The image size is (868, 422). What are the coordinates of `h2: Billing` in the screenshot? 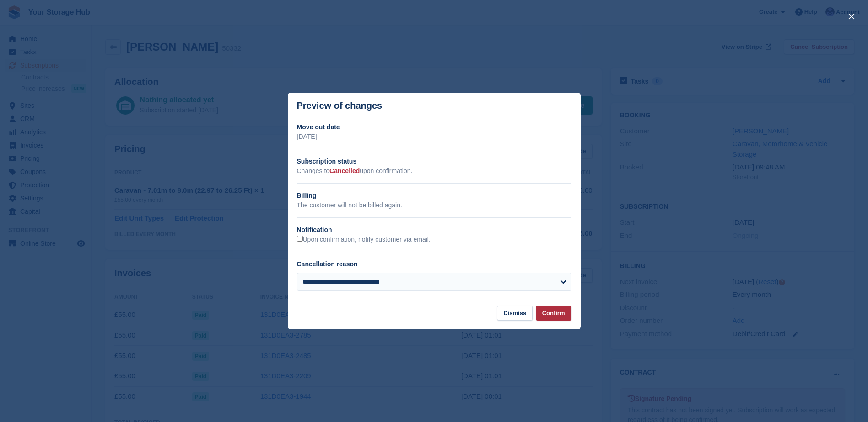 It's located at (434, 196).